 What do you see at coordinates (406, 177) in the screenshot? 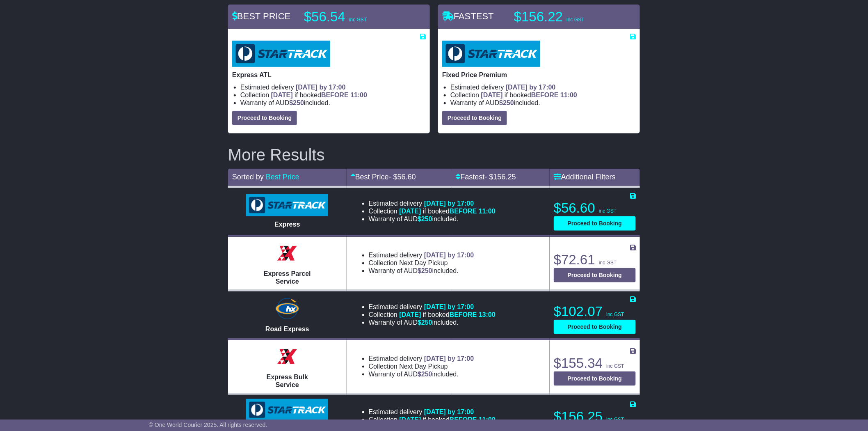
I see `span: 56.60` at bounding box center [406, 177].